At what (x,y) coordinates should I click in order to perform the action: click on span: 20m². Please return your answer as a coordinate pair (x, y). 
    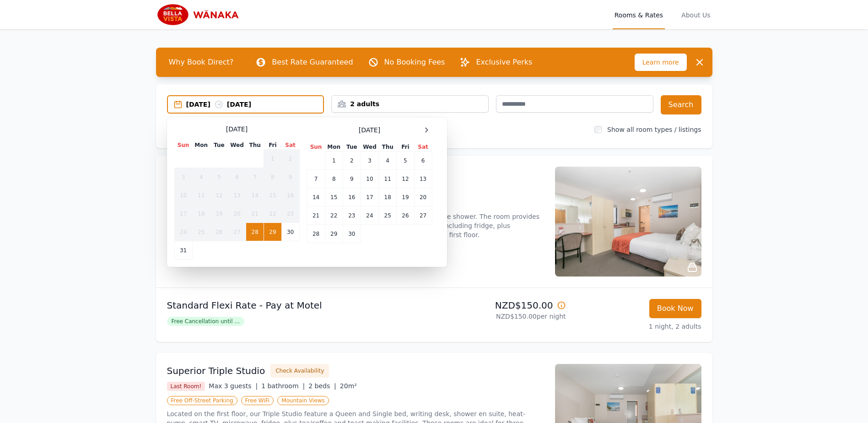
    Looking at the image, I should click on (349, 385).